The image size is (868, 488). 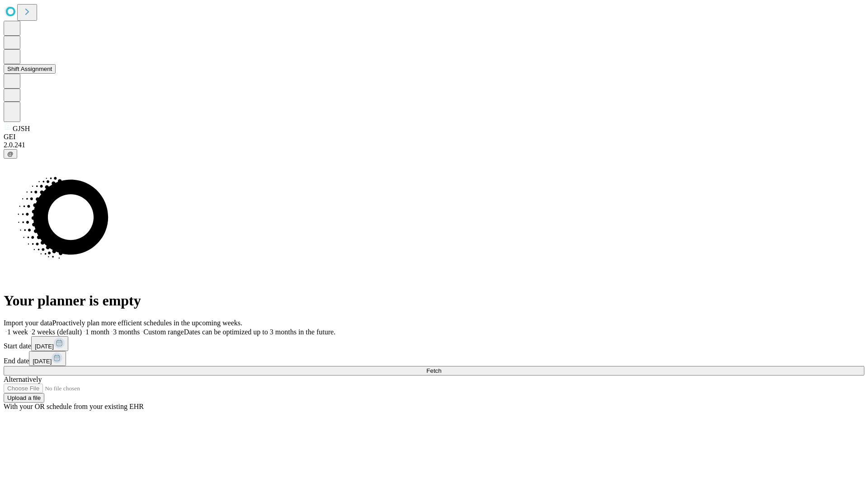 What do you see at coordinates (97, 331) in the screenshot?
I see `span: 1 month` at bounding box center [97, 331].